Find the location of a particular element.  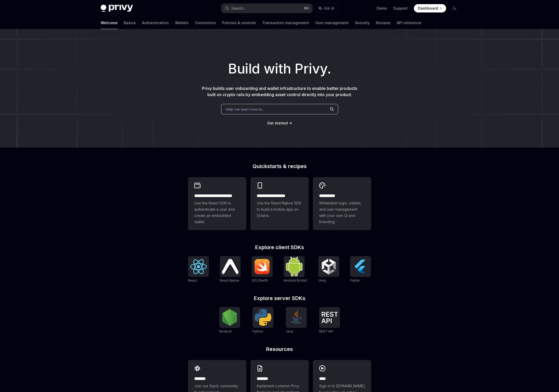

img: React is located at coordinates (199, 267).